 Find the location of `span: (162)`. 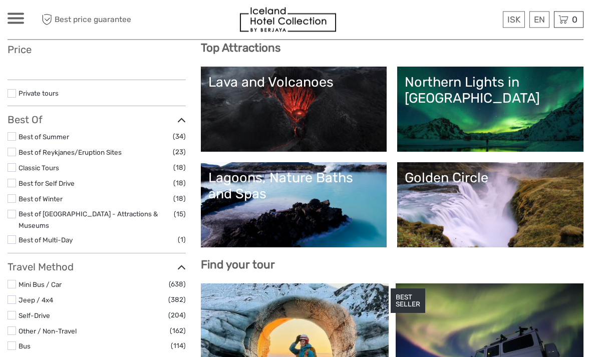

span: (162) is located at coordinates (178, 331).